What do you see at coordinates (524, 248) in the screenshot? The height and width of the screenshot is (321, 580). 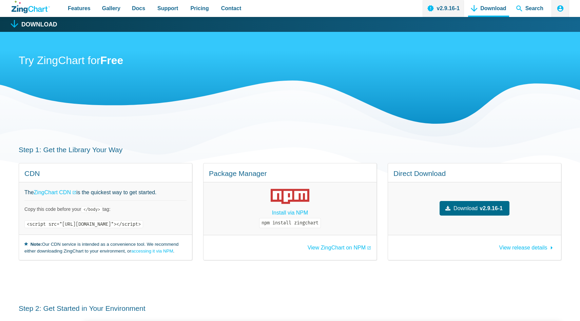 I see `span: View release details` at bounding box center [524, 248].